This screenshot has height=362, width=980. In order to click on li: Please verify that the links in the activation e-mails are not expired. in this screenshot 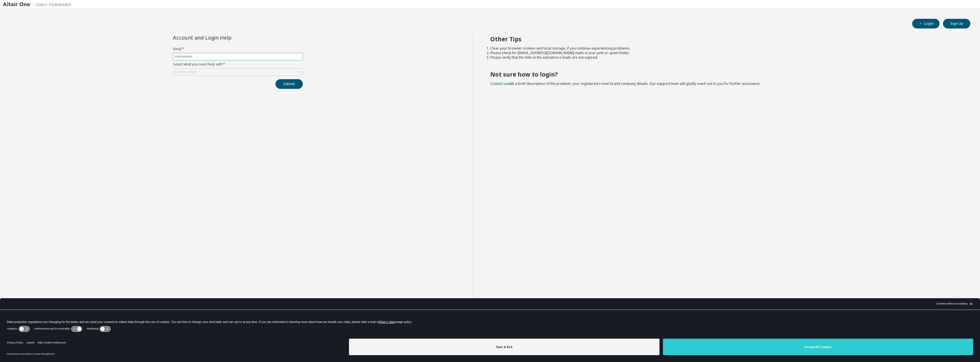, I will do `click(725, 57)`.